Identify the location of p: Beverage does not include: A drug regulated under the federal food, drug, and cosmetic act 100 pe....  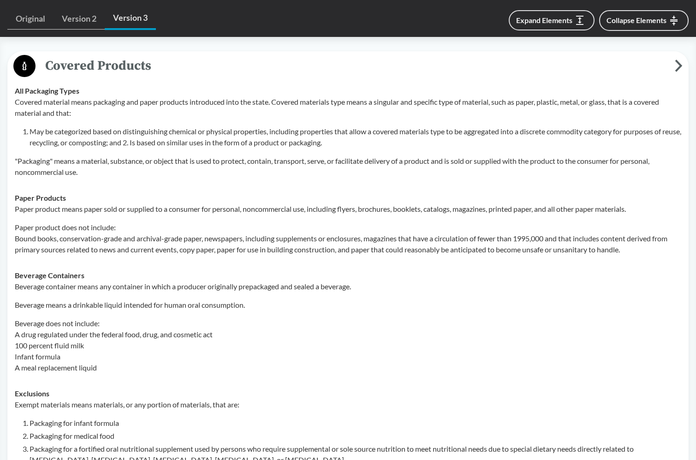
(348, 345).